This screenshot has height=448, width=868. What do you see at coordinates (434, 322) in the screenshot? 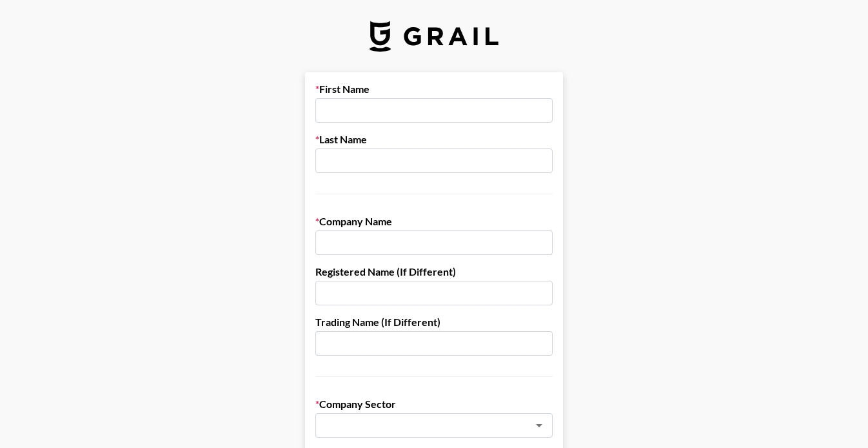
I see `label: Trading Name (If Different)` at bounding box center [434, 322].